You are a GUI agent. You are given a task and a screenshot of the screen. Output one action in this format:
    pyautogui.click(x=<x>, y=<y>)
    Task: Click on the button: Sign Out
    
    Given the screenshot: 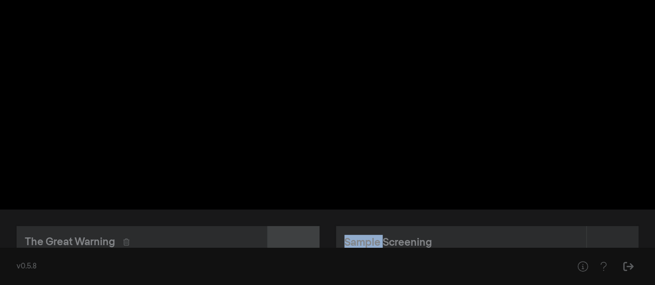 What is the action you would take?
    pyautogui.click(x=628, y=267)
    